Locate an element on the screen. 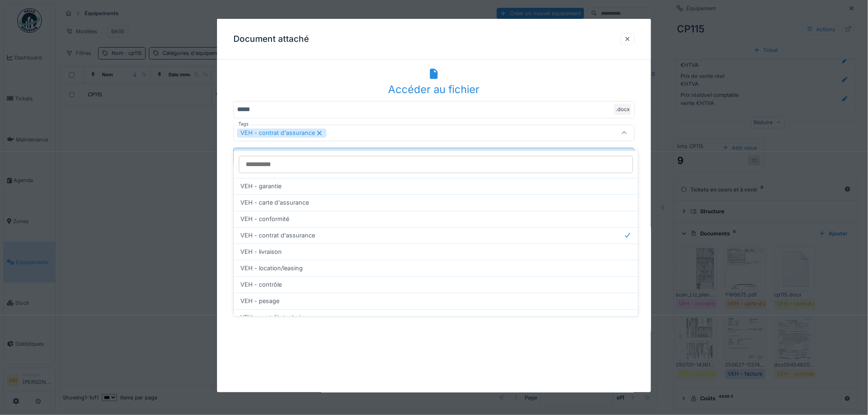 The image size is (868, 415). span: VEH - livraison is located at coordinates (261, 252).